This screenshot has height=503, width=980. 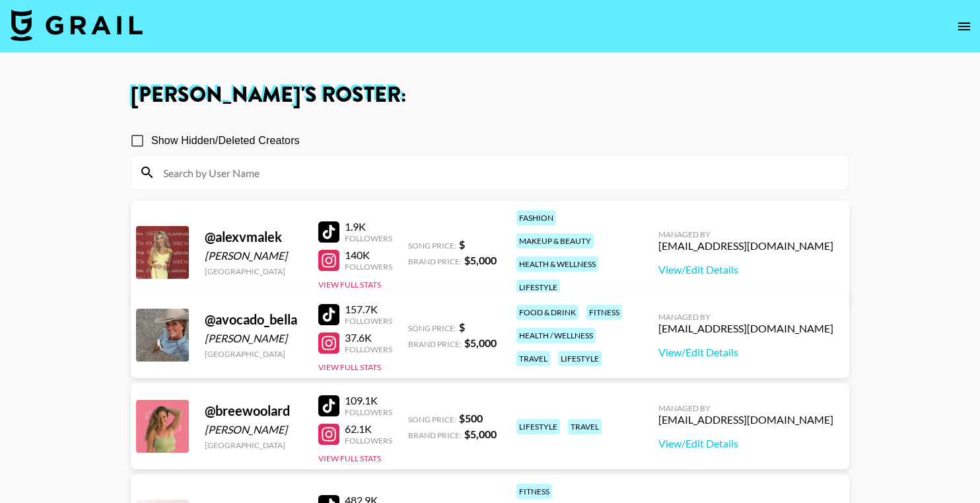 What do you see at coordinates (368, 401) in the screenshot?
I see `div: 109.1K` at bounding box center [368, 401].